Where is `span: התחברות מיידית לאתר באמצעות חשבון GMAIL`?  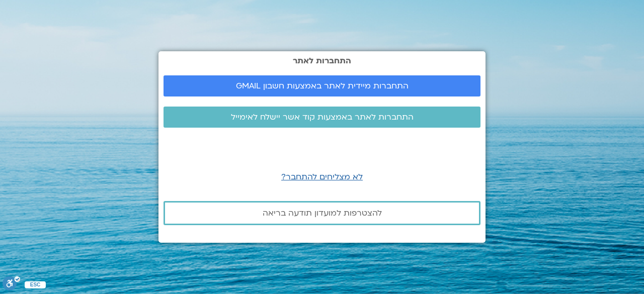 span: התחברות מיידית לאתר באמצעות חשבון GMAIL is located at coordinates (322, 86).